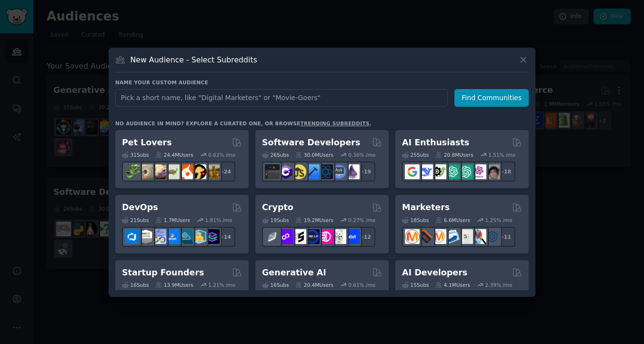 The width and height of the screenshot is (644, 344). I want to click on img: platformengineering, so click(185, 236).